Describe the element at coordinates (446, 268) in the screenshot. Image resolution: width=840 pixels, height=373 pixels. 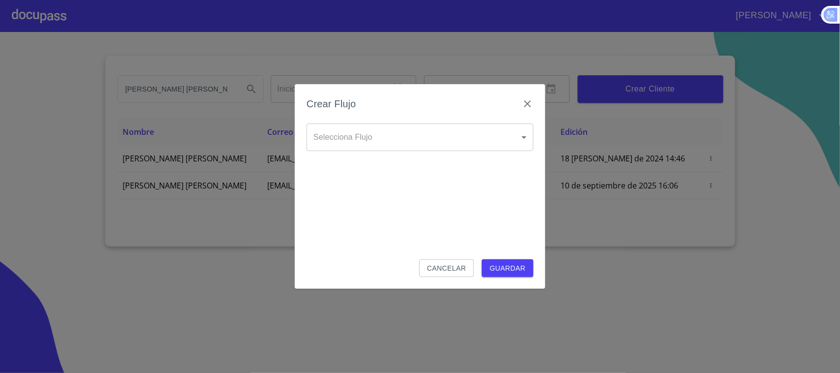
I see `button: Cancelar` at that location.